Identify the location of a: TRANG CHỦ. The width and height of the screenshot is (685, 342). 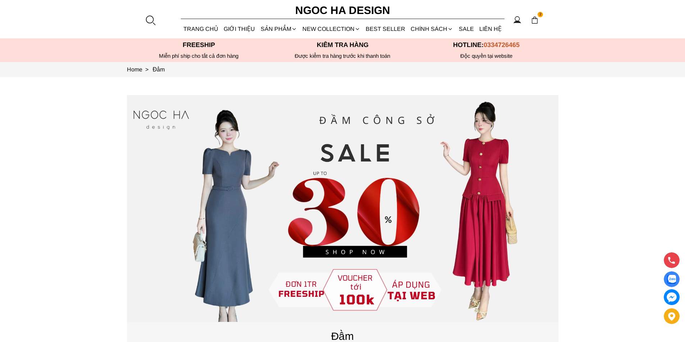
(201, 29).